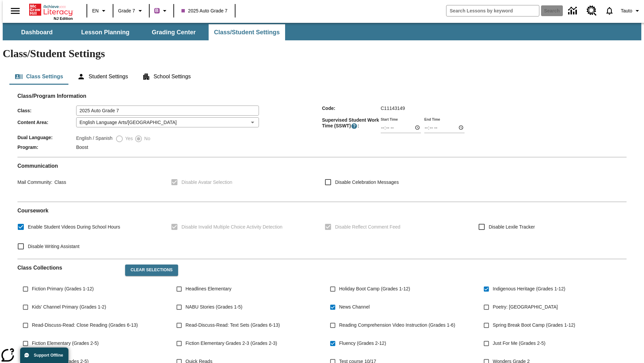 The width and height of the screenshot is (644, 363). What do you see at coordinates (146, 139) in the screenshot?
I see `span: No` at bounding box center [146, 139].